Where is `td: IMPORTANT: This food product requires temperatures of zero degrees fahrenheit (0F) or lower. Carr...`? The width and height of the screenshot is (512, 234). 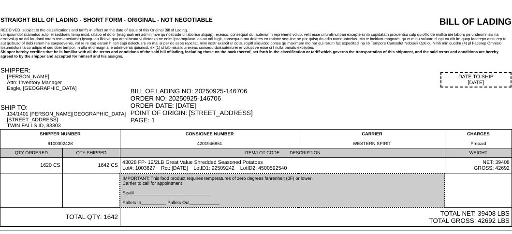 td: IMPORTANT: This food product requires temperatures of zero degrees fahrenheit (0F) or lower. Carr... is located at coordinates (282, 190).